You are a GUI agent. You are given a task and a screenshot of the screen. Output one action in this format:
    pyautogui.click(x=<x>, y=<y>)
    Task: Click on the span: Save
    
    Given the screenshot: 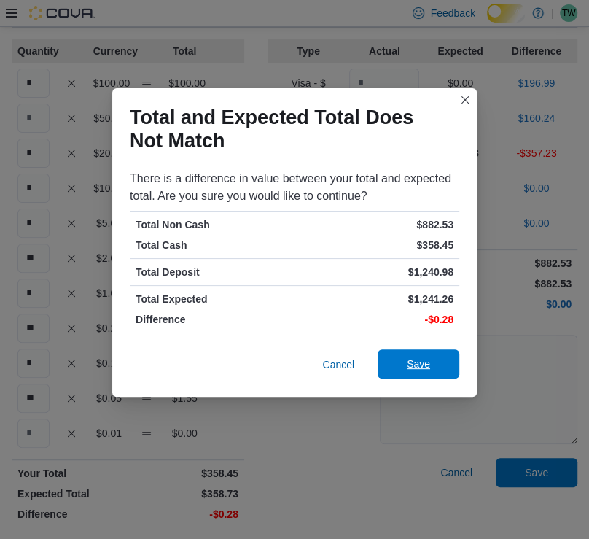 What is the action you would take?
    pyautogui.click(x=418, y=364)
    